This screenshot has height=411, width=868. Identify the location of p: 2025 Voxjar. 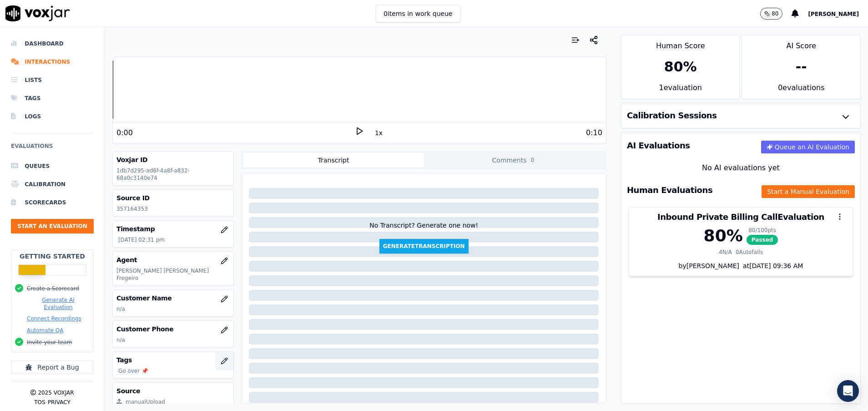
(55, 393).